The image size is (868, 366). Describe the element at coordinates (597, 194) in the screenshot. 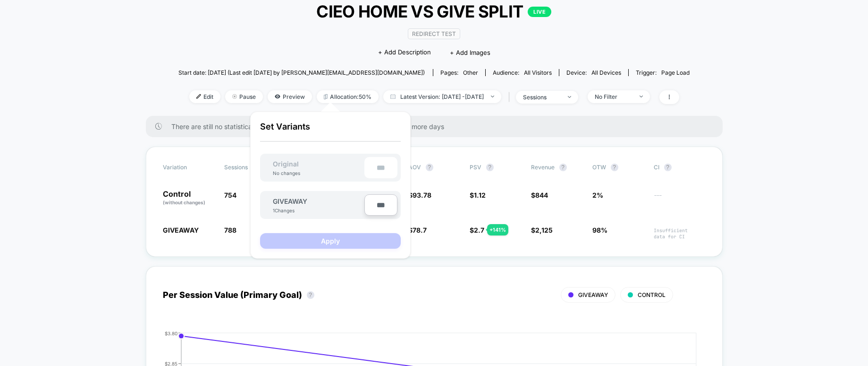

I see `span: 2%` at that location.